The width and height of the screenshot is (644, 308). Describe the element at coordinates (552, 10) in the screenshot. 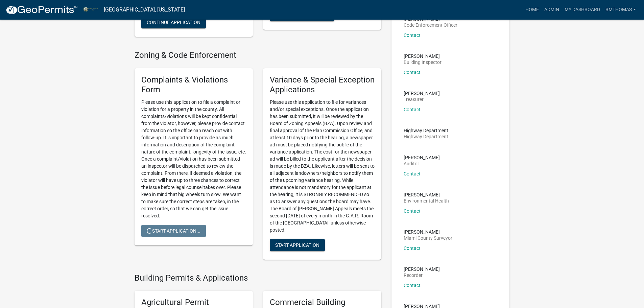

I see `a: Admin` at that location.